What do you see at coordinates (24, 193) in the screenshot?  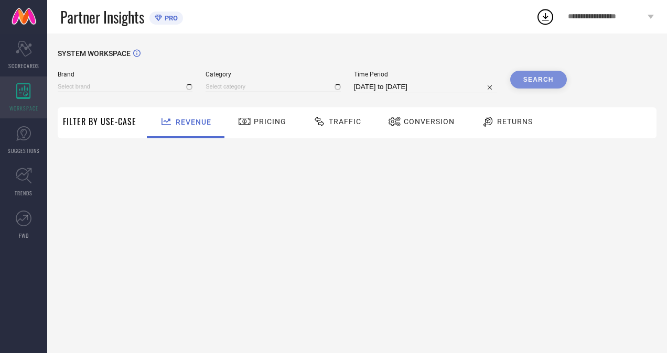 I see `span: TRENDS` at bounding box center [24, 193].